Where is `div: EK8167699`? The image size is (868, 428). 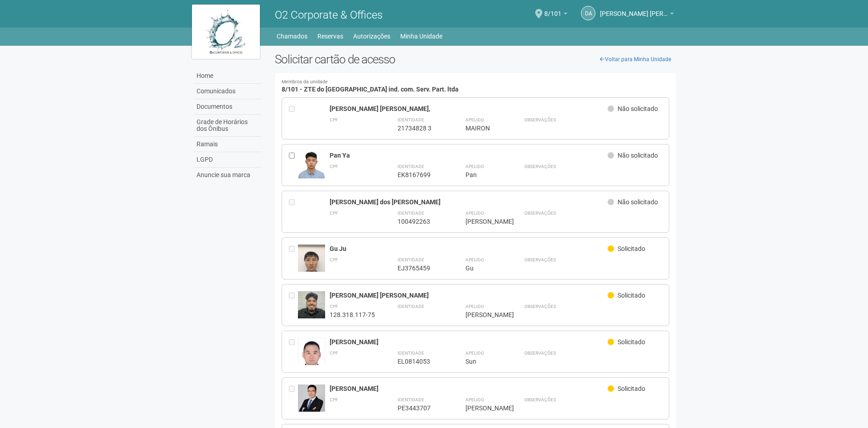 div: EK8167699 is located at coordinates (420, 174).